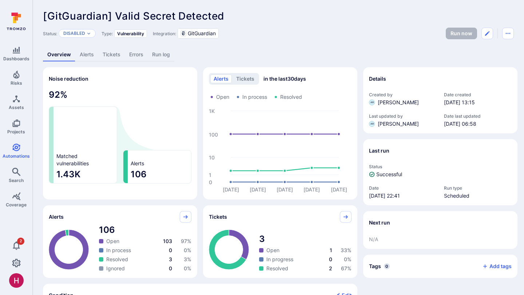  I want to click on p: Disabled, so click(74, 33).